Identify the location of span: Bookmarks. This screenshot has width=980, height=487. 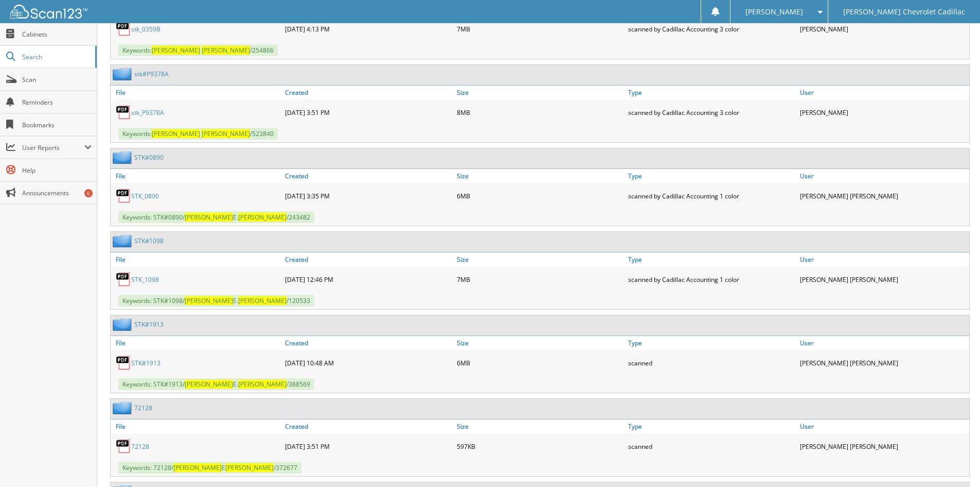
(57, 125).